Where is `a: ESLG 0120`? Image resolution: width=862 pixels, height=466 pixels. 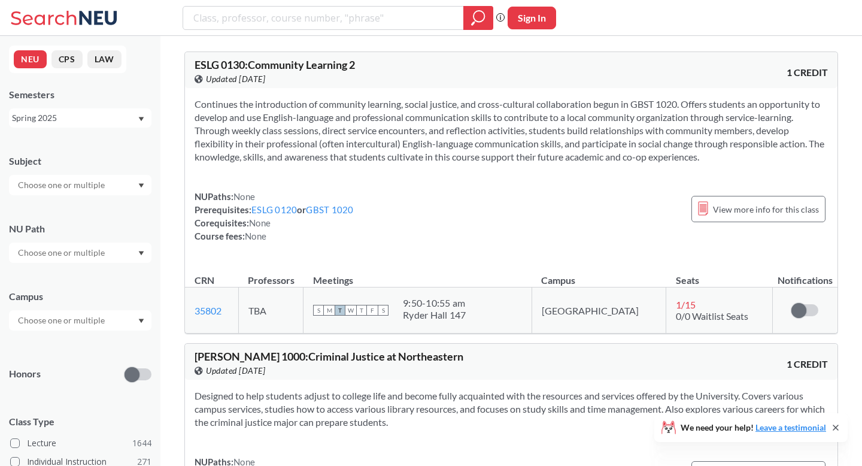
a: ESLG 0120 is located at coordinates (274, 210).